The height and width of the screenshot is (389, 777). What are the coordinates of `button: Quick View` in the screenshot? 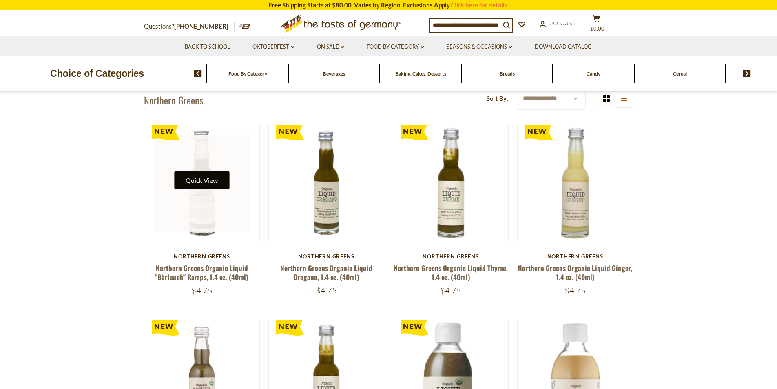 It's located at (201, 180).